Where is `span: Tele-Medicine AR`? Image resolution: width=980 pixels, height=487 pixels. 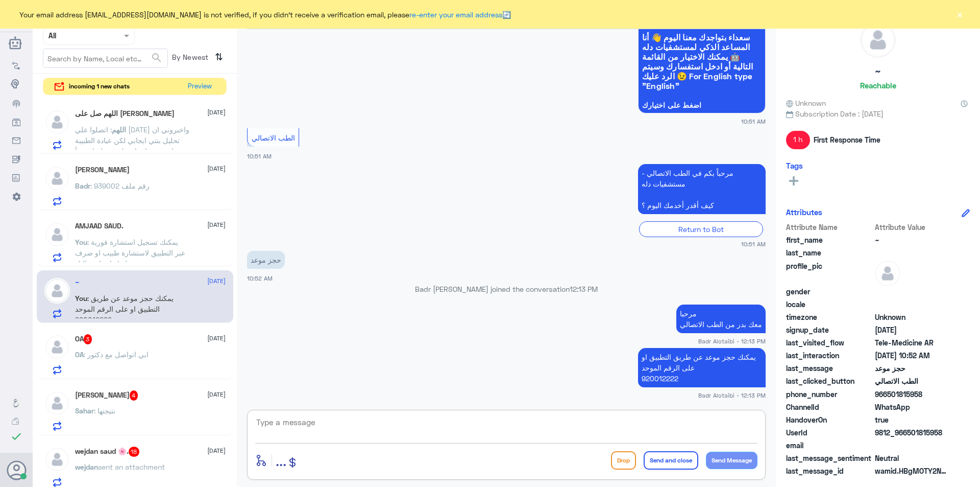 span: Tele-Medicine AR is located at coordinates (911, 342).